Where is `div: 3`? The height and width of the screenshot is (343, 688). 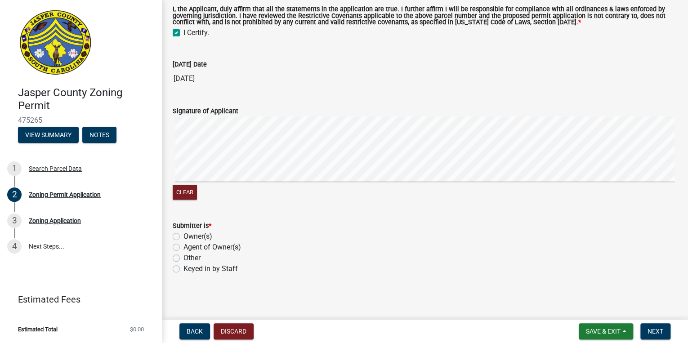 div: 3 is located at coordinates (14, 221).